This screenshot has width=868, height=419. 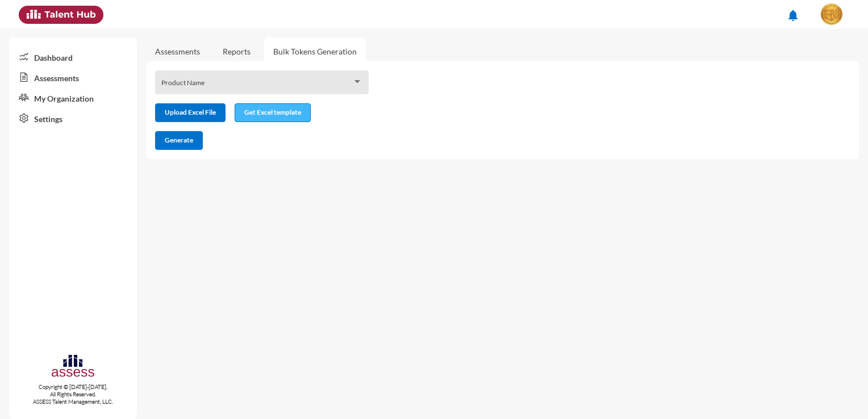 What do you see at coordinates (315, 51) in the screenshot?
I see `a: Bulk Tokens Generation` at bounding box center [315, 51].